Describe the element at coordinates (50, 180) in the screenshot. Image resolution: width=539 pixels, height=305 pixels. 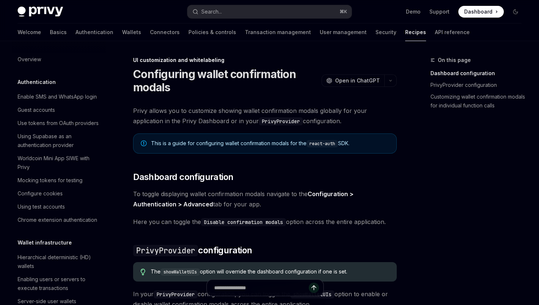
I see `div: Mocking tokens for testing` at that location.